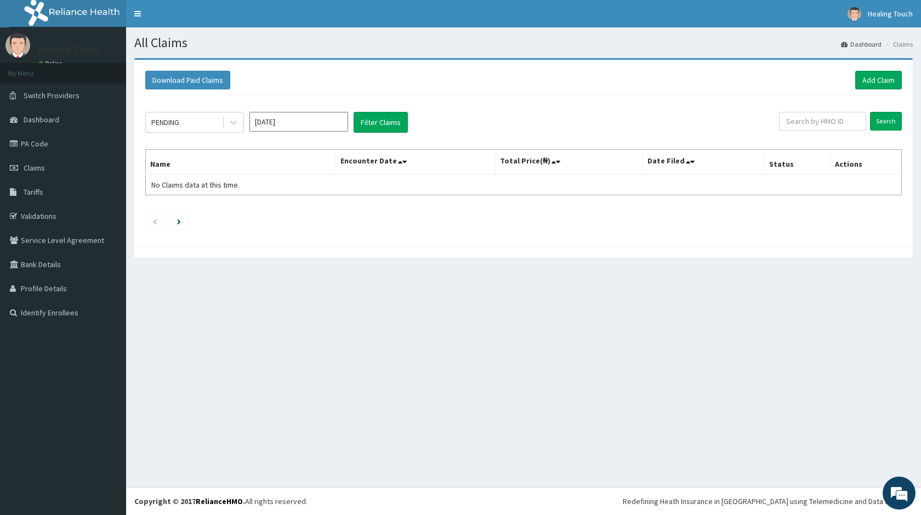 This screenshot has width=921, height=515. What do you see at coordinates (69, 49) in the screenshot?
I see `p: Healing Touch` at bounding box center [69, 49].